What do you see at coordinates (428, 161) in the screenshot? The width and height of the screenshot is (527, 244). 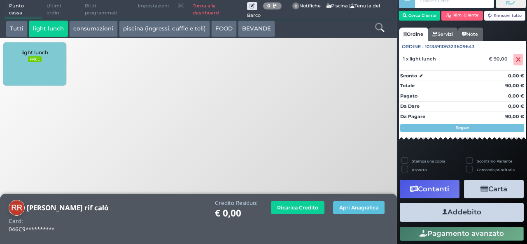 I see `label: Stampa una copia` at bounding box center [428, 161].